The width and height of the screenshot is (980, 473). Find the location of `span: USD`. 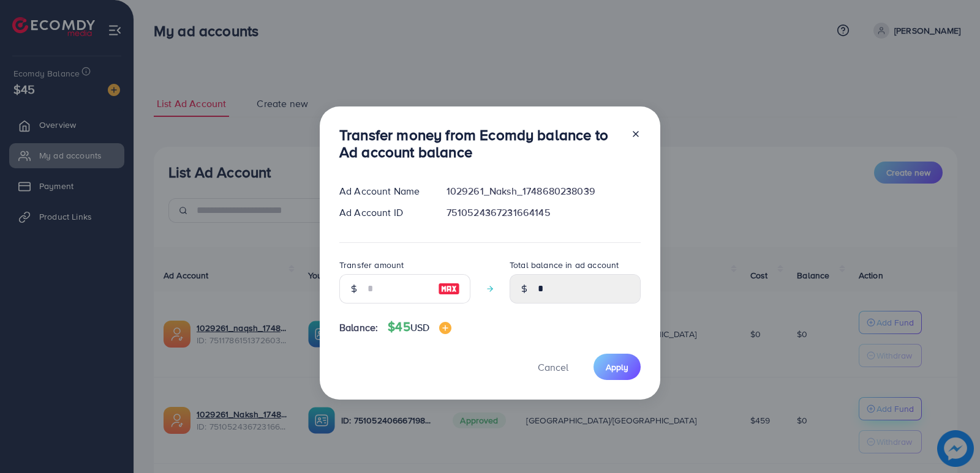

span: USD is located at coordinates (420, 328).